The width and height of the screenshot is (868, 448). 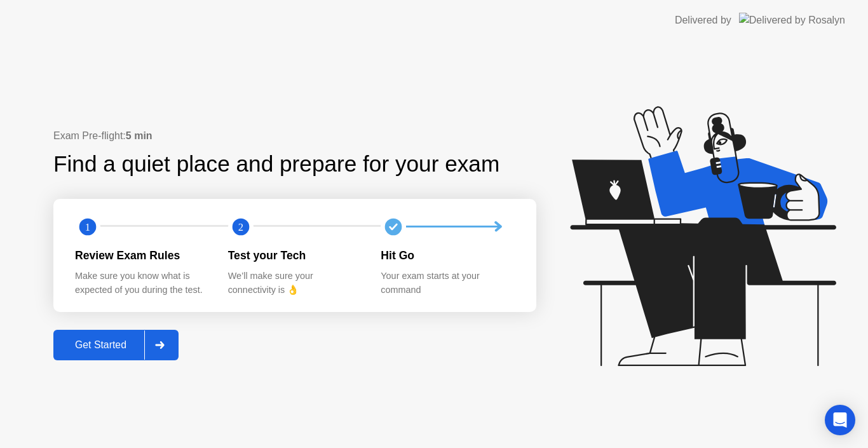 What do you see at coordinates (840, 421) in the screenshot?
I see `div: Open Intercom Messenger` at bounding box center [840, 421].